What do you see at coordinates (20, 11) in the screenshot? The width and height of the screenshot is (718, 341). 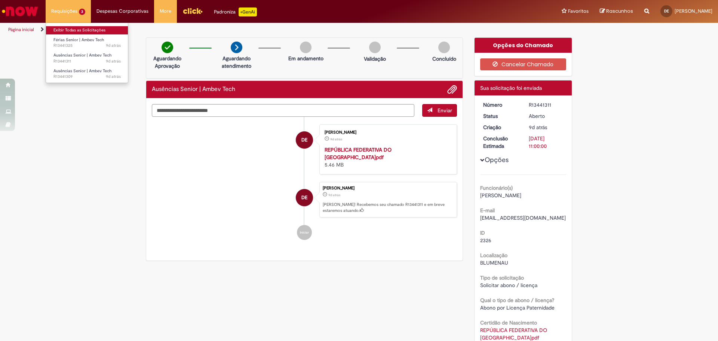 I see `img: ServiceNow` at bounding box center [20, 11].